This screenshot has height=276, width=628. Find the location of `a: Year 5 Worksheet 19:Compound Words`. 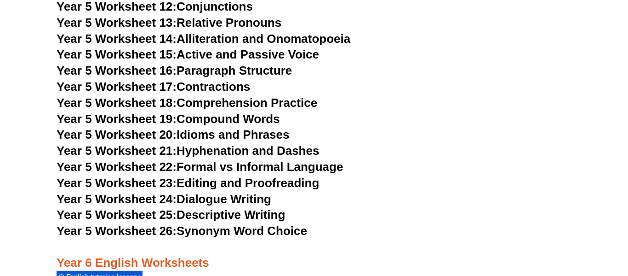

a: Year 5 Worksheet 19:Compound Words is located at coordinates (168, 119).